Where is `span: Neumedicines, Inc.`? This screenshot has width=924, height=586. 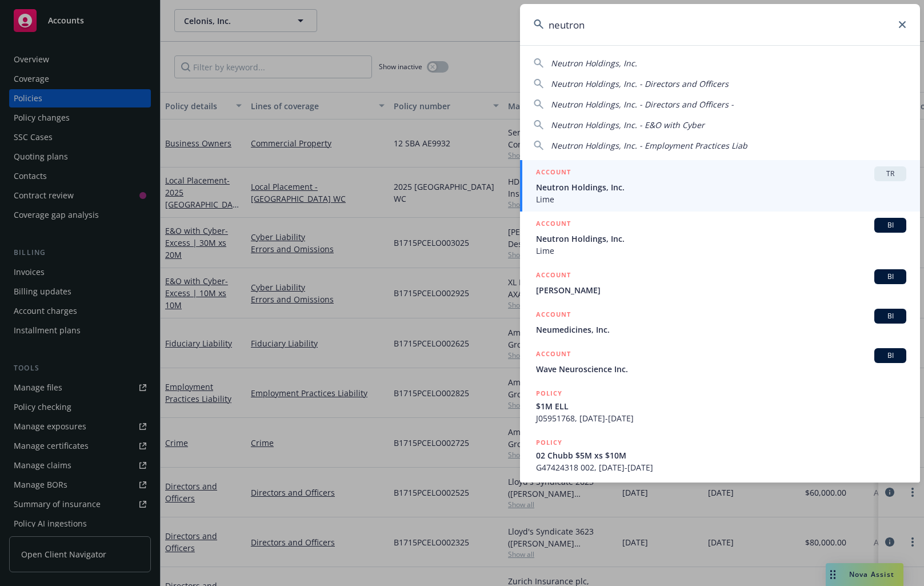
span: Neumedicines, Inc. is located at coordinates (721, 330).